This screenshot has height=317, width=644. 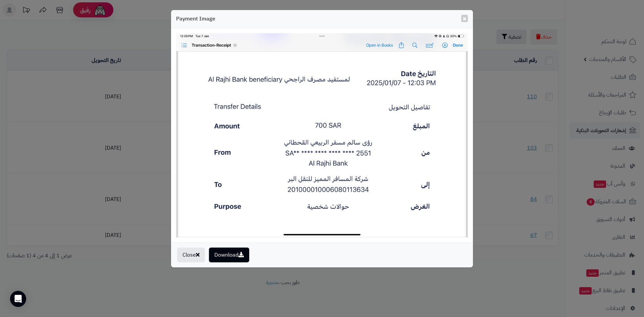 What do you see at coordinates (322, 135) in the screenshot?
I see `img: 1736240815-IMG0827.png` at bounding box center [322, 135].